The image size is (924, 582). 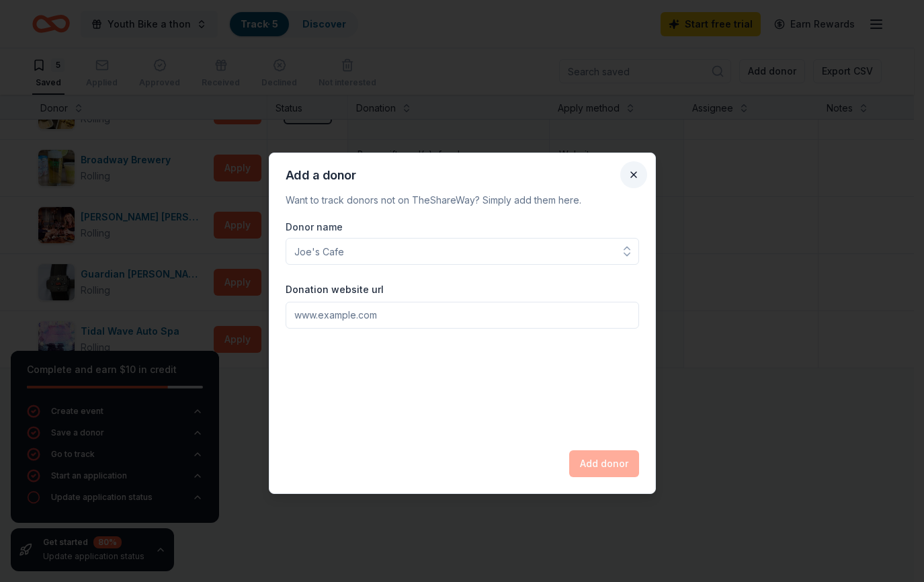 What do you see at coordinates (452, 175) in the screenshot?
I see `h2: Add a donor` at bounding box center [452, 175].